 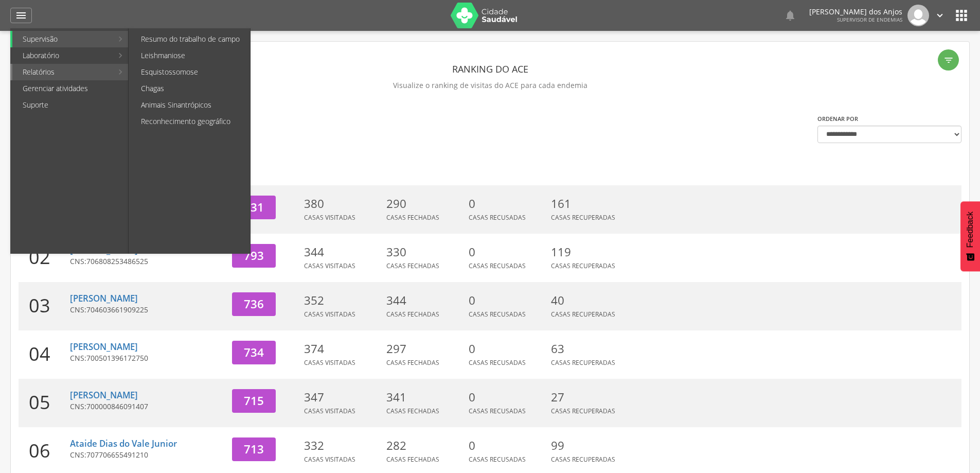 What do you see at coordinates (490, 69) in the screenshot?
I see `header: Ranking do ACE` at bounding box center [490, 69].